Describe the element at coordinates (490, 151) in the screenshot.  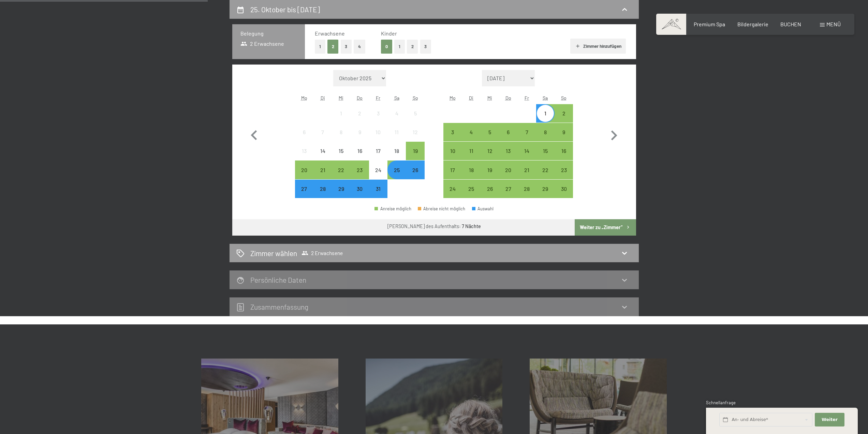
I see `div: Wed Nov 12 2025` at that location.